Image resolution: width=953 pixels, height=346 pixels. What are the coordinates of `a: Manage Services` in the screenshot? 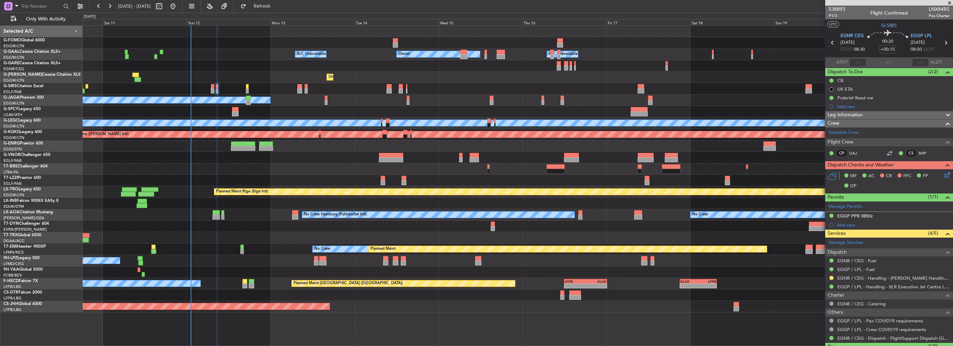 It's located at (846, 243).